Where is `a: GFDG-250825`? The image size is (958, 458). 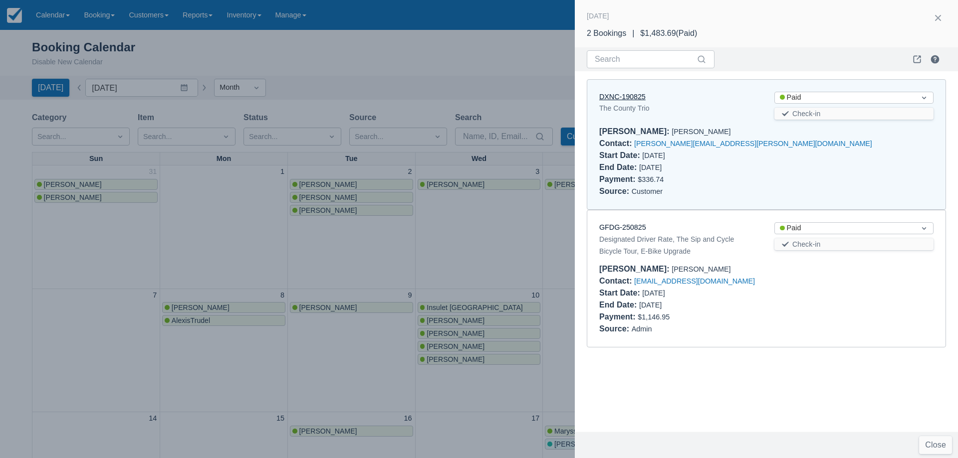 a: GFDG-250825 is located at coordinates (622, 227).